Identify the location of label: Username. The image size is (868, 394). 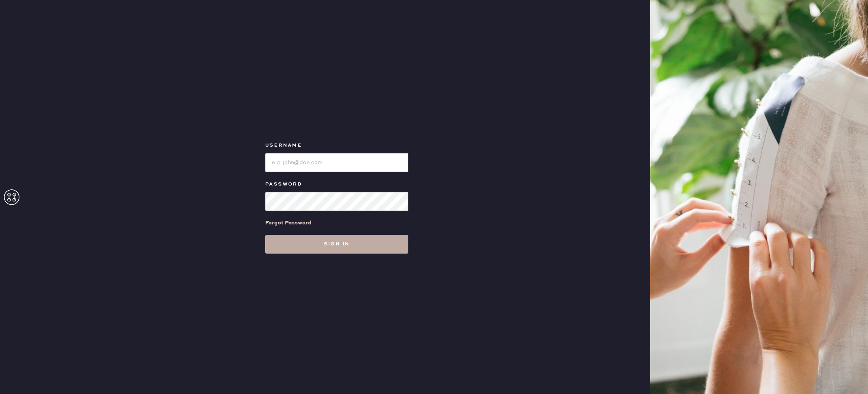
(337, 145).